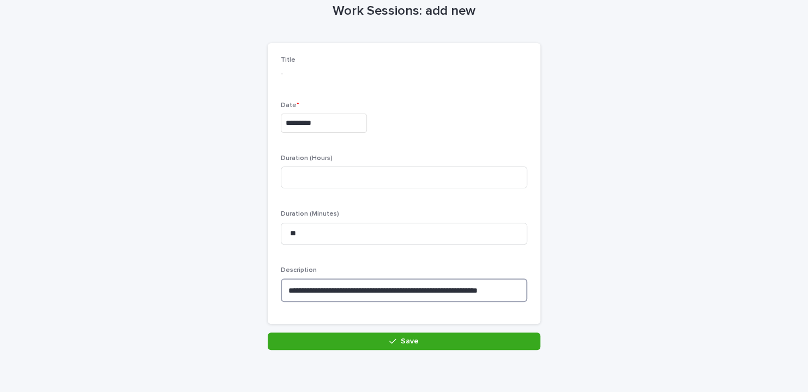 This screenshot has height=392, width=808. I want to click on button: Save, so click(404, 341).